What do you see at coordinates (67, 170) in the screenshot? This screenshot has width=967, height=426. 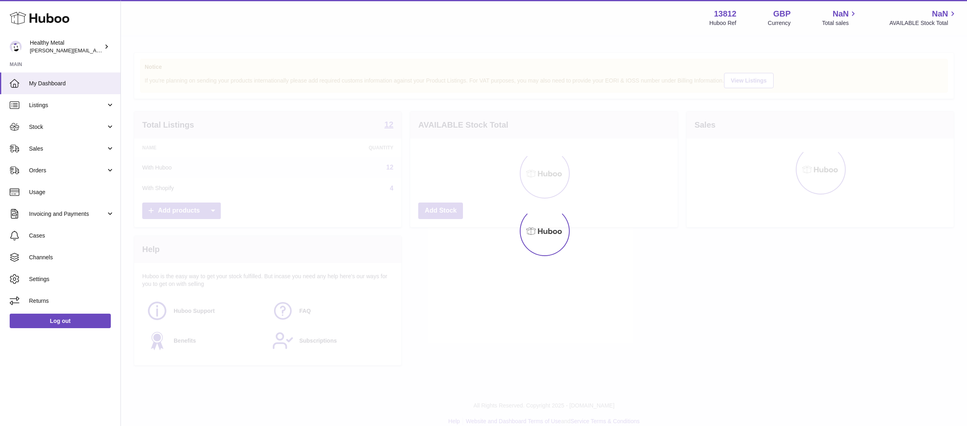 I see `span: Orders` at bounding box center [67, 170].